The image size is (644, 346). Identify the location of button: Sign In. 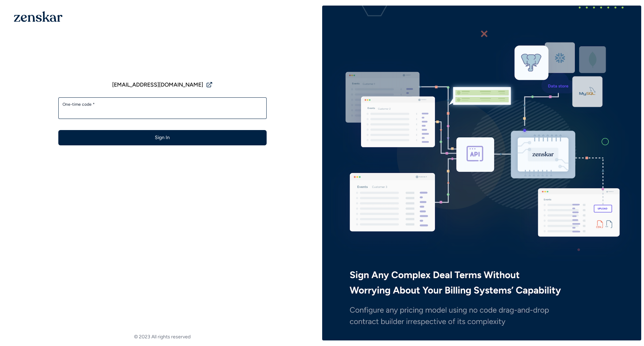
(163, 137).